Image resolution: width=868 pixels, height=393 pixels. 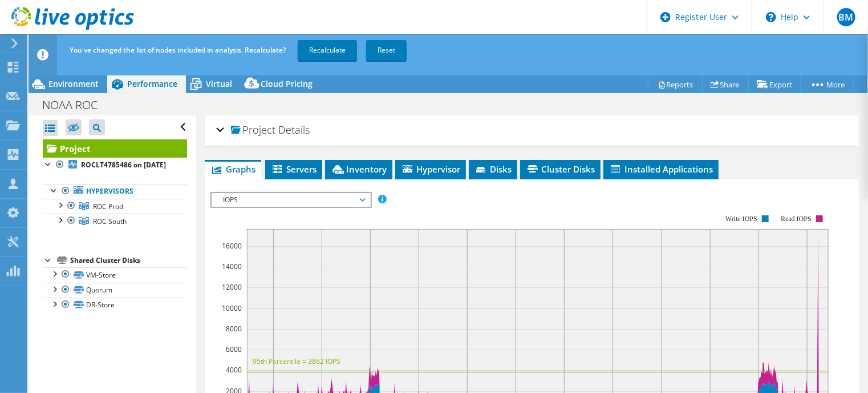 What do you see at coordinates (152, 83) in the screenshot?
I see `span: Performance` at bounding box center [152, 83].